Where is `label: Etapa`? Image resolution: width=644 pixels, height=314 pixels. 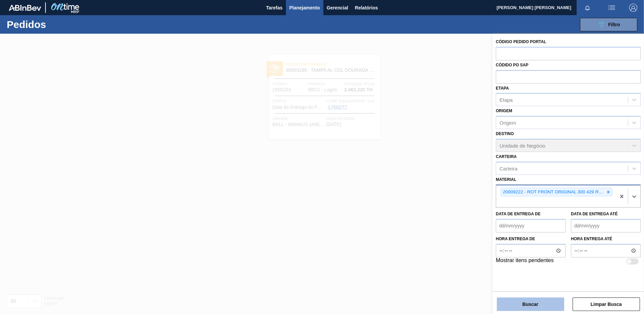
label: Etapa is located at coordinates (502, 88).